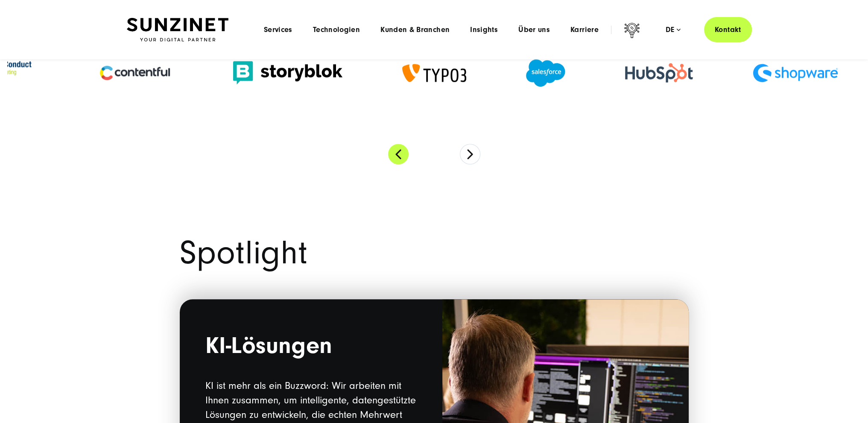  What do you see at coordinates (546, 73) in the screenshot?
I see `img: Salesforce Partner Agentur - Digitalagentur SUNZINET` at bounding box center [546, 73].